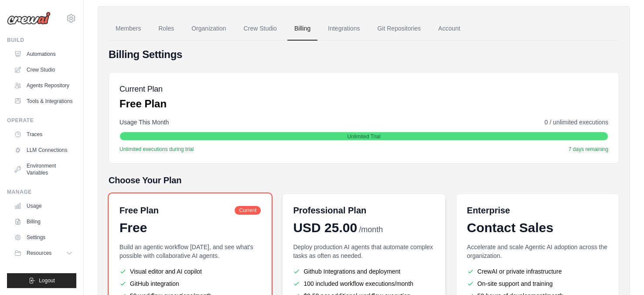 This screenshot has width=644, height=295. What do you see at coordinates (537, 211) in the screenshot?
I see `h6: Enterprise` at bounding box center [537, 211].